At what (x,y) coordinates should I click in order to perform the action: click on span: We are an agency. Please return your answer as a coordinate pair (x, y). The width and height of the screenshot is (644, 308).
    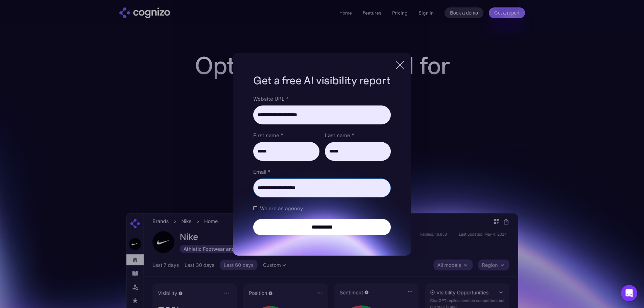
    Looking at the image, I should click on (281, 208).